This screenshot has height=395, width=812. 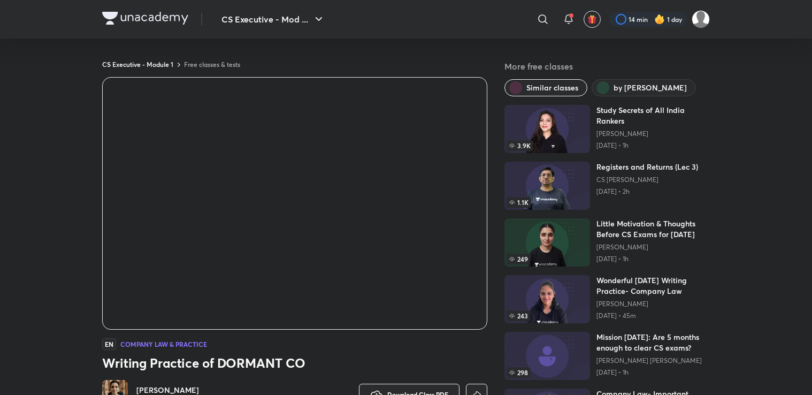 What do you see at coordinates (164, 344) in the screenshot?
I see `h4: Company Law & Practice` at bounding box center [164, 344].